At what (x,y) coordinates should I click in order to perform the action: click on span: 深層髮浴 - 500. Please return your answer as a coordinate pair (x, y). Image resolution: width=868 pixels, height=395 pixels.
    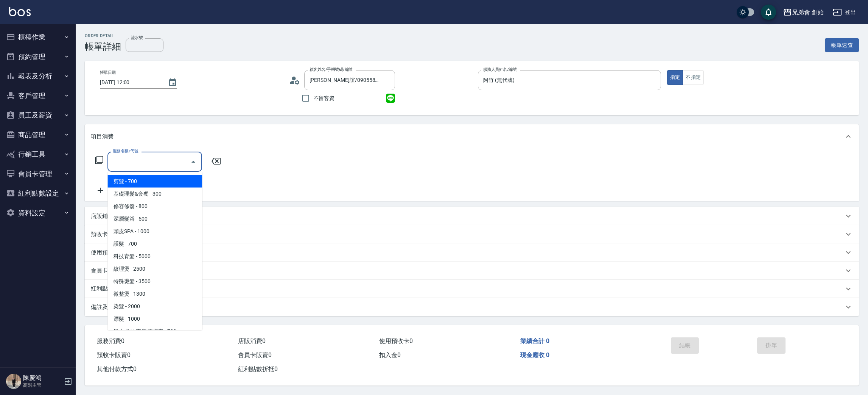
    Looking at the image, I should click on (155, 219).